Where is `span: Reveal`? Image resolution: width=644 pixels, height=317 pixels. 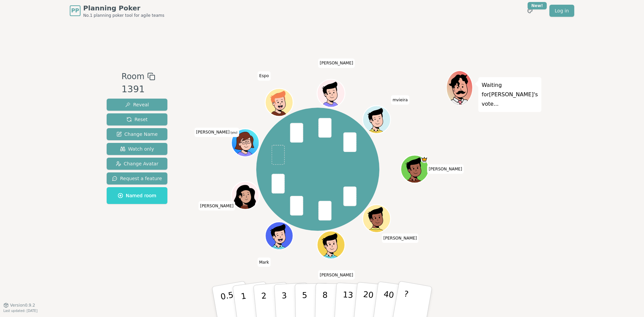
span: Reveal is located at coordinates (137, 104).